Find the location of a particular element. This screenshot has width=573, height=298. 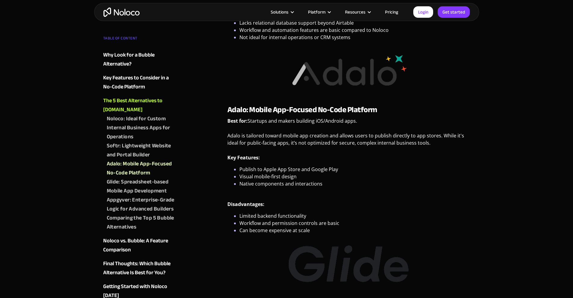

li: Publish to Apple App Store and Google Play is located at coordinates (355, 169).